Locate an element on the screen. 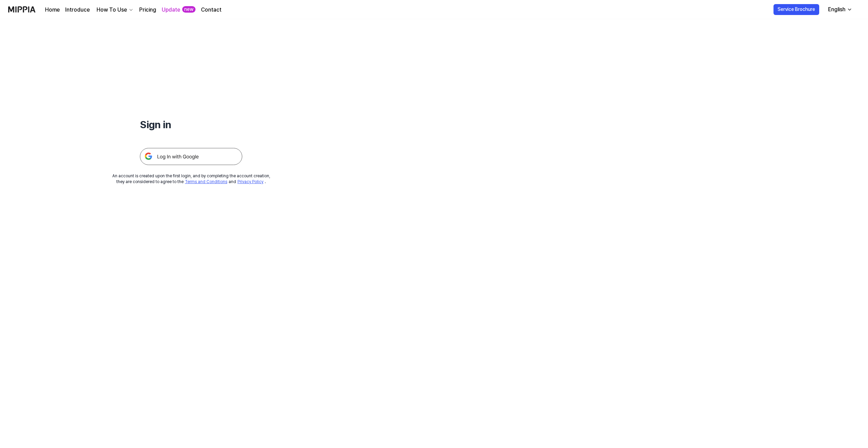 This screenshot has height=448, width=868. a: Service Brochure is located at coordinates (796, 10).